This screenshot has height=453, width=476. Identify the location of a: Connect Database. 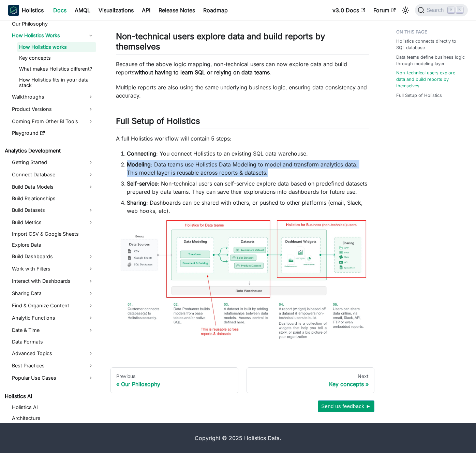
(53, 174).